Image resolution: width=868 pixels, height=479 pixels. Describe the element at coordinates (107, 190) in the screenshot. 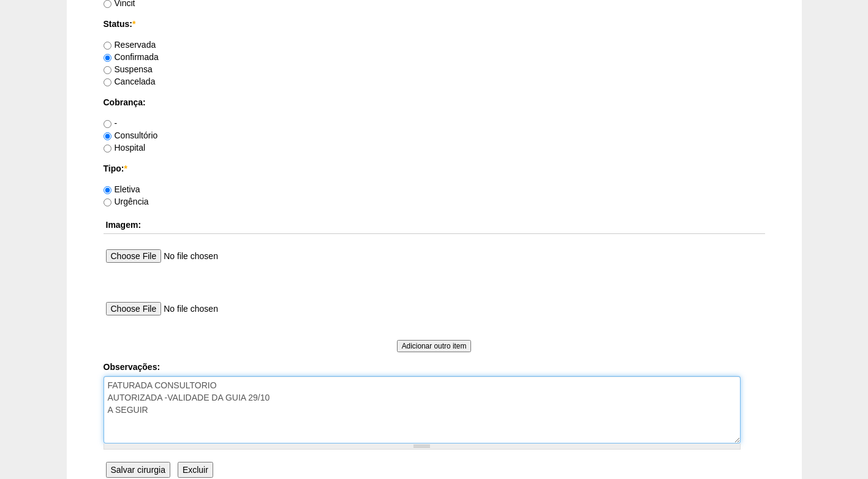

I see `input: Eletiva` at that location.